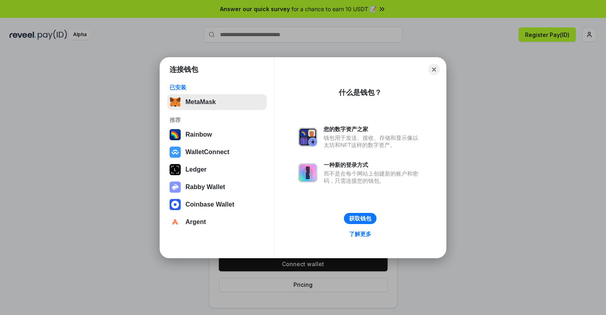 The height and width of the screenshot is (315, 606). What do you see at coordinates (373, 129) in the screenshot?
I see `div: 您的数字资产之家` at bounding box center [373, 129].